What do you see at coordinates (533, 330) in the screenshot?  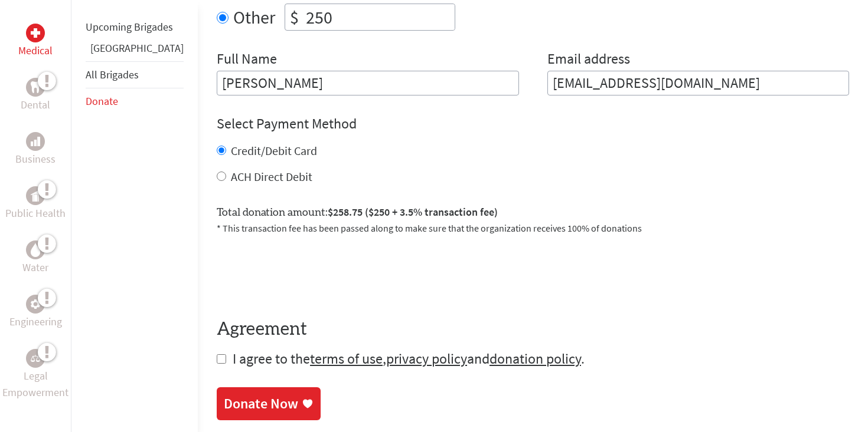 I see `h4: Agreement` at bounding box center [533, 330].